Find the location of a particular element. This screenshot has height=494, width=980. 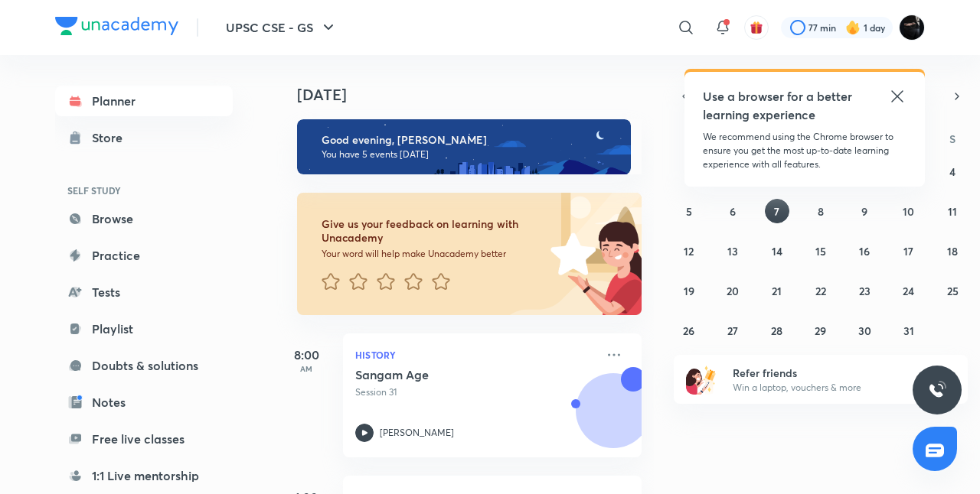

button: October 11, 2025 is located at coordinates (953, 211).